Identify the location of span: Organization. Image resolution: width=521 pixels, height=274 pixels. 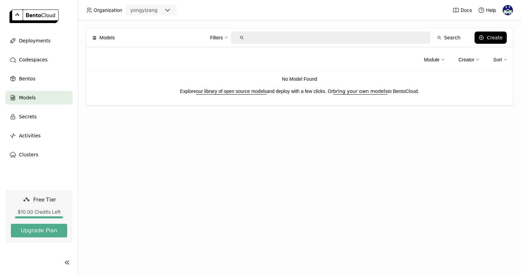
(108, 10).